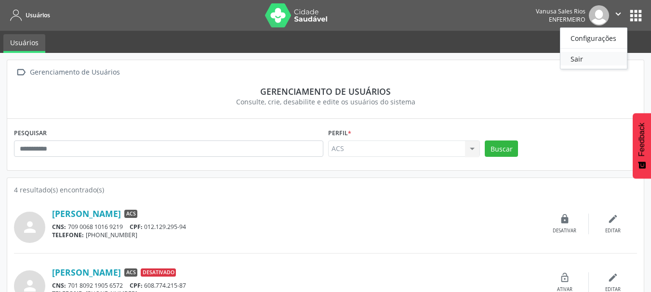 This screenshot has width=651, height=292. I want to click on div: Consulte, crie, desabilite e edite os usuários do sistema, so click(325, 102).